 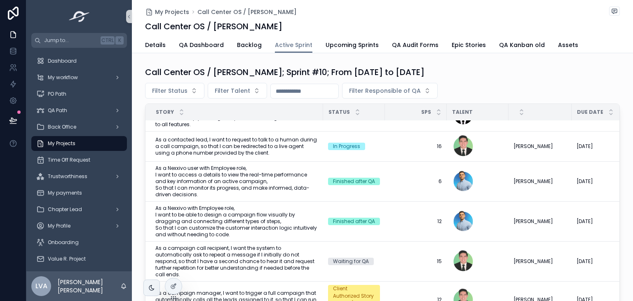 I want to click on span: 16, so click(x=416, y=146).